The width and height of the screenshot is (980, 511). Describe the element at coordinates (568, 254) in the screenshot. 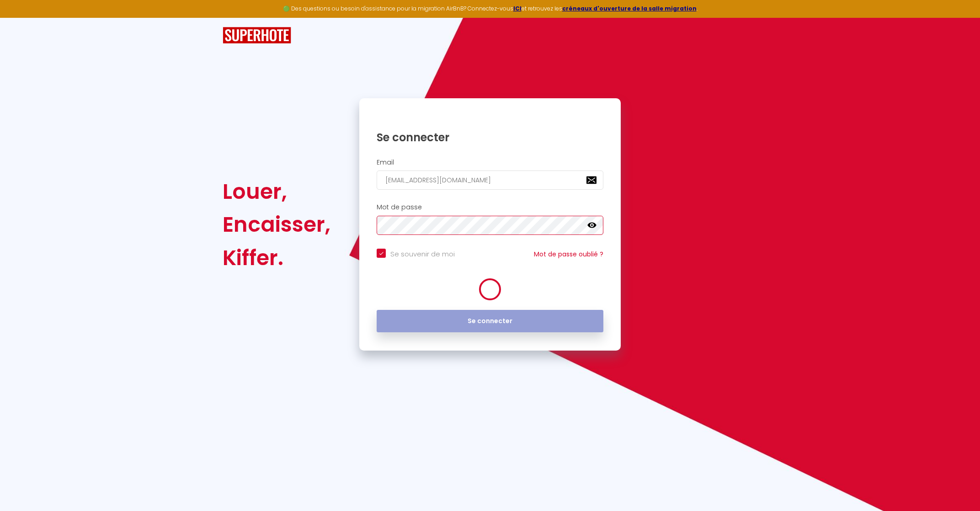

I see `a: Mot de passe oublié ?` at that location.